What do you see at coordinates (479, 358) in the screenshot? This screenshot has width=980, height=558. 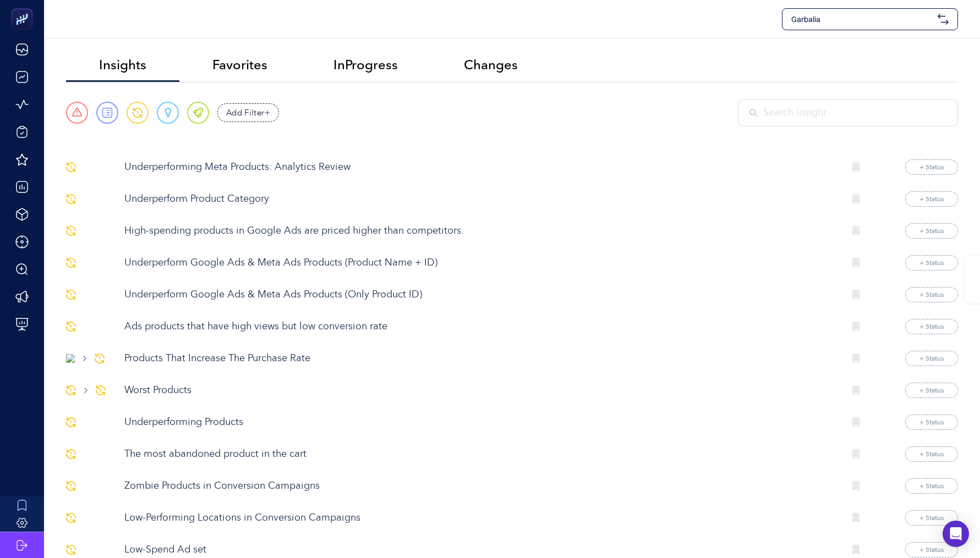 I see `p: Products That Increase The Purchase Rate` at bounding box center [479, 358].